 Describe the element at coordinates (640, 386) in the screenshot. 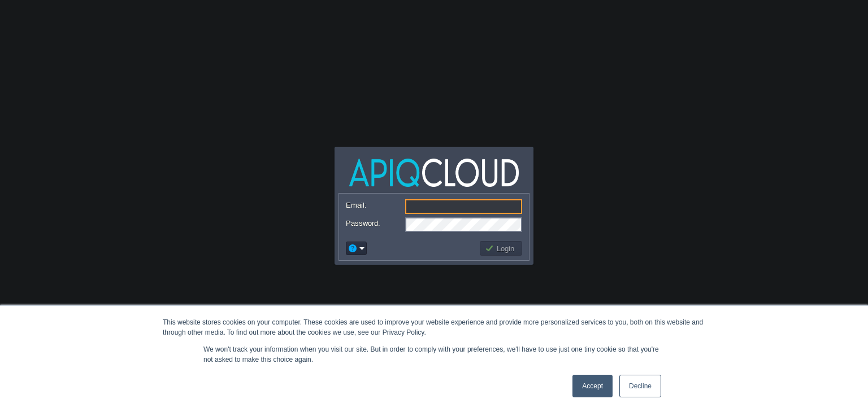

I see `a: Decline` at that location.